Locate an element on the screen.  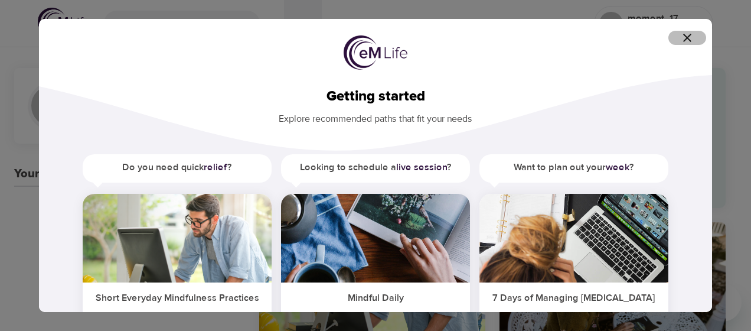
h5: Short Everyday Mindfulness Practices is located at coordinates (177, 297).